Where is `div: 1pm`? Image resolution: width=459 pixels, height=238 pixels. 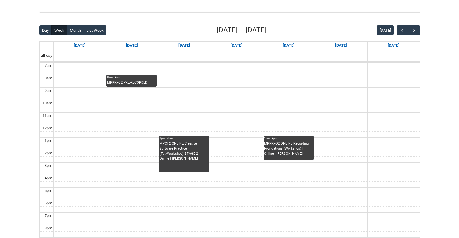 div: 1pm is located at coordinates (48, 141).